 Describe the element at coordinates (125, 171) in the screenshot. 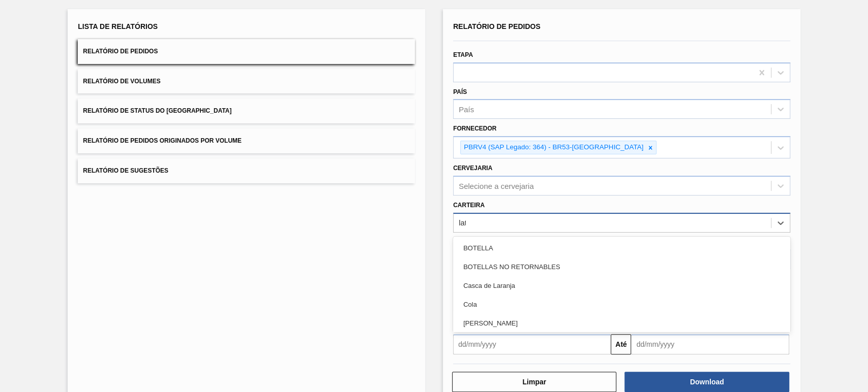

I see `span: Relatório de Sugestões` at that location.